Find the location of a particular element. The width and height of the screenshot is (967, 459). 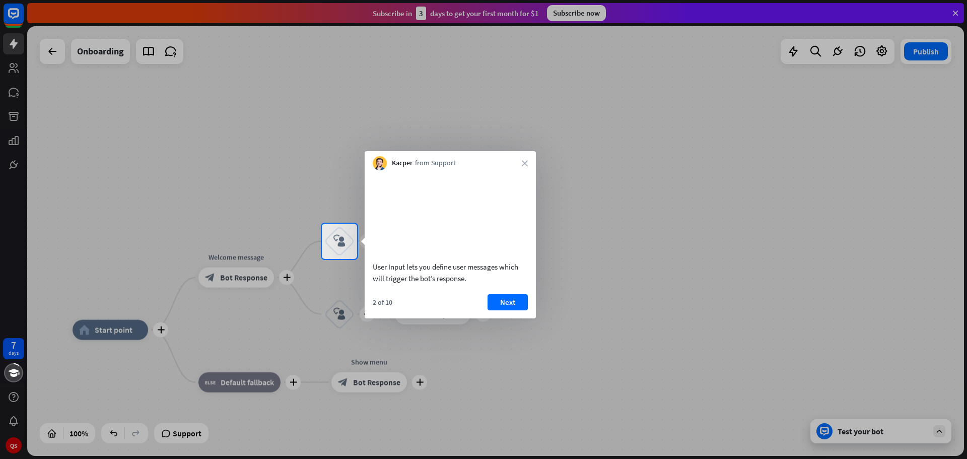

i: close is located at coordinates (525, 163).